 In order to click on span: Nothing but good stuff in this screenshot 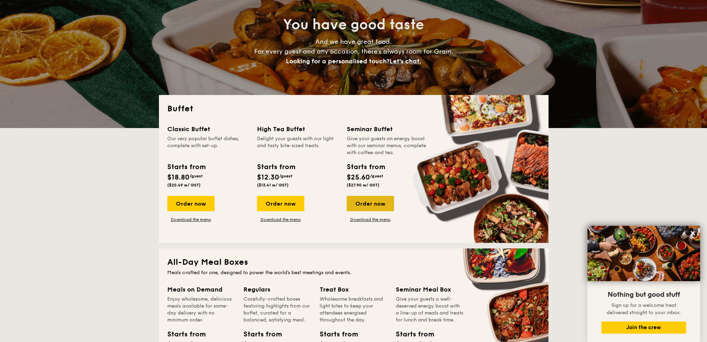, I will do `click(644, 295)`.